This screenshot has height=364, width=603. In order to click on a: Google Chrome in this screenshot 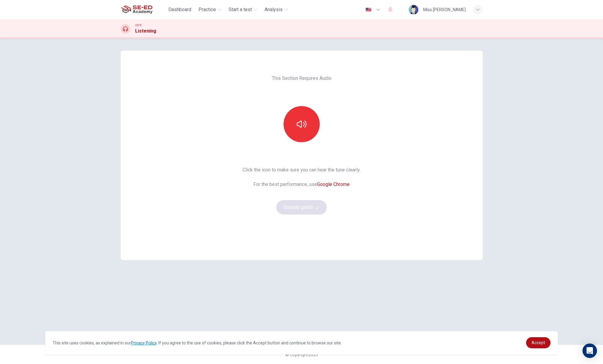, I will do `click(333, 184)`.